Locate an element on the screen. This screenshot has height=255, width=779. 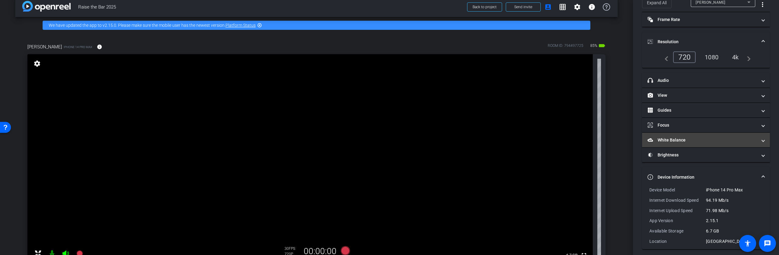
a: Platform Status is located at coordinates (241, 25).